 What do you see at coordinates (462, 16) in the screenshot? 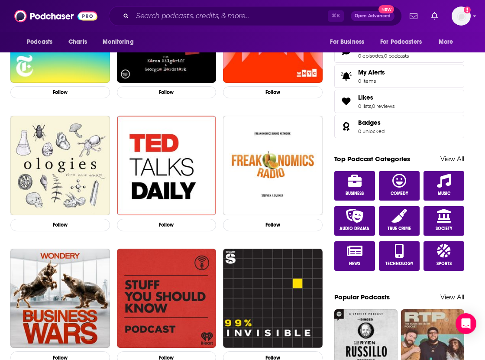
I see `img: User Profile` at bounding box center [462, 16].